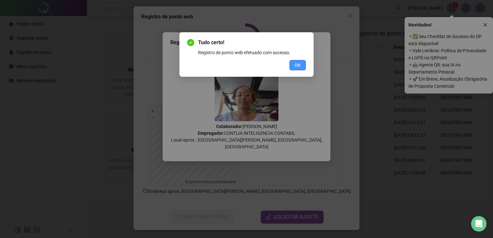 This screenshot has height=238, width=493. What do you see at coordinates (297, 65) in the screenshot?
I see `span: OK` at bounding box center [297, 65].